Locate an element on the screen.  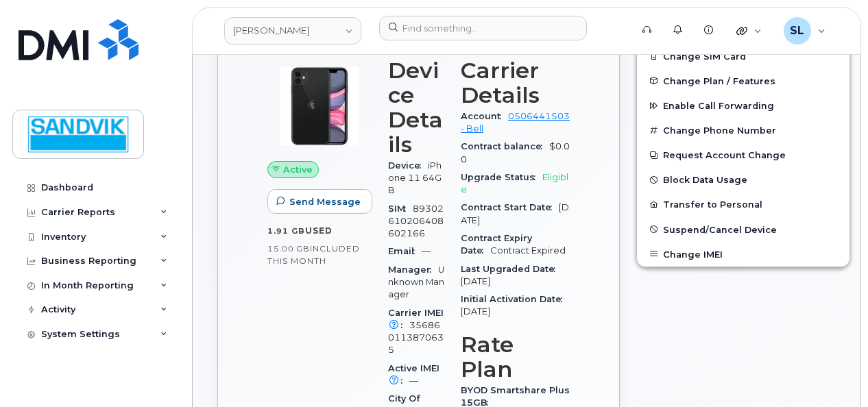
button: Send Message is located at coordinates (320, 202).